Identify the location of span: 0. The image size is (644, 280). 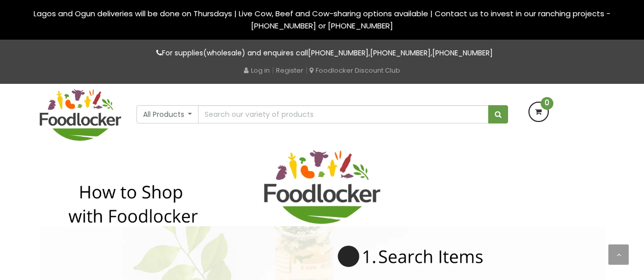
(546, 103).